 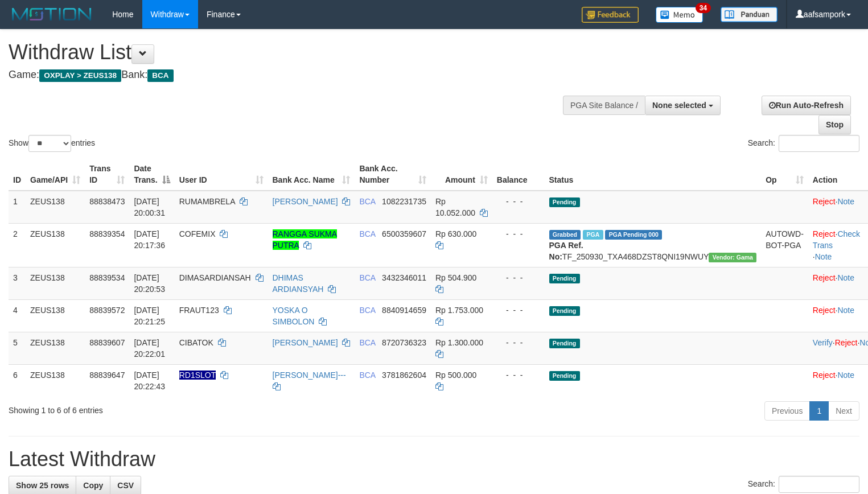 What do you see at coordinates (52, 144) in the screenshot?
I see `label: Show entries` at bounding box center [52, 144].